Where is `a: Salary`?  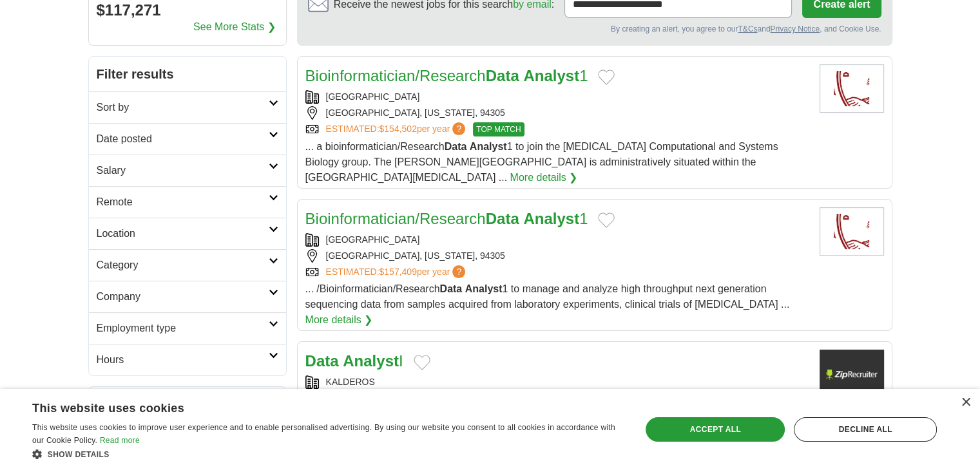 a: Salary is located at coordinates (187, 170).